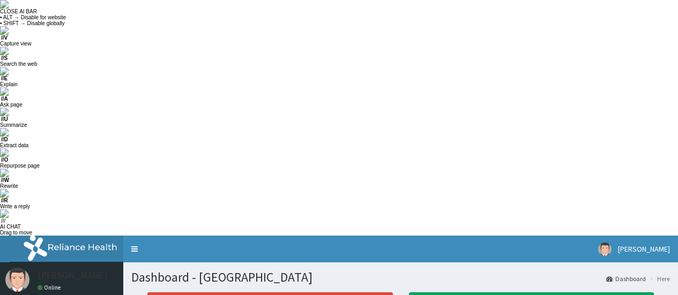 This screenshot has height=295, width=678. What do you see at coordinates (626, 279) in the screenshot?
I see `a: Dashboard` at bounding box center [626, 279].